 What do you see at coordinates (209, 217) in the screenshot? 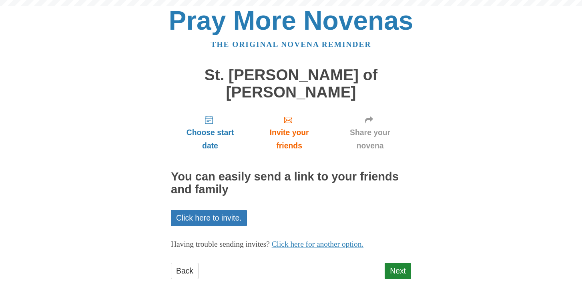
I see `a: Click here to invite.` at bounding box center [209, 217].